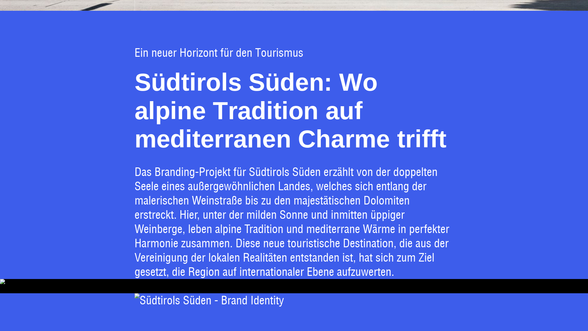 This screenshot has height=331, width=588. I want to click on span: p, so click(163, 111).